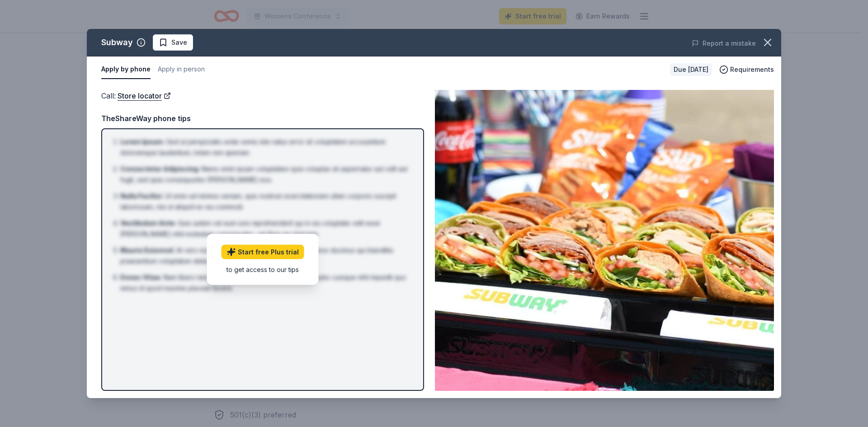 The image size is (868, 427). What do you see at coordinates (141, 277) in the screenshot?
I see `span: Donec Vitae :` at bounding box center [141, 277].